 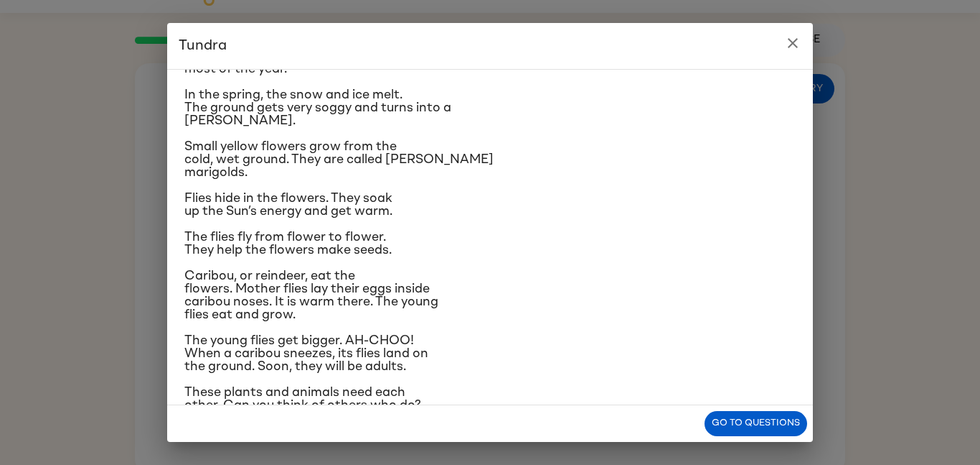 What do you see at coordinates (302, 399) in the screenshot?
I see `span: These plants and animals need each other. Can you think of others who do?` at bounding box center [302, 399].